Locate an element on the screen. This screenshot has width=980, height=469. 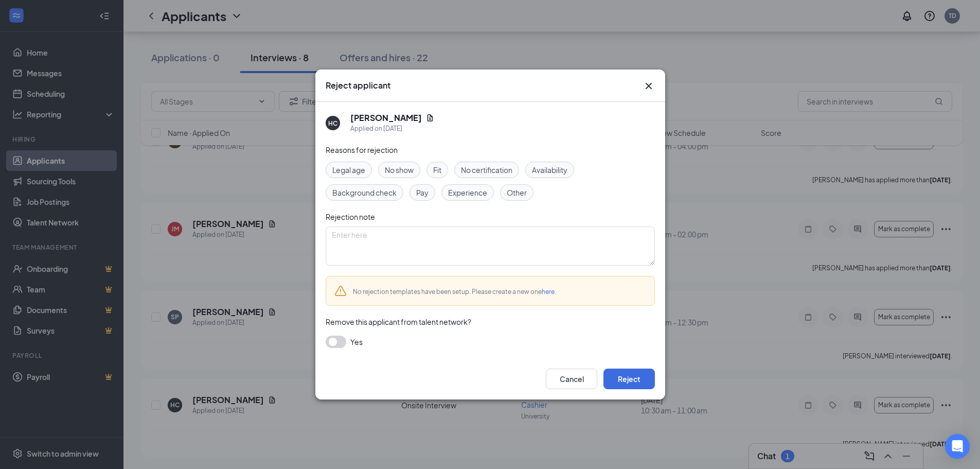
span: Legal age is located at coordinates (348, 170).